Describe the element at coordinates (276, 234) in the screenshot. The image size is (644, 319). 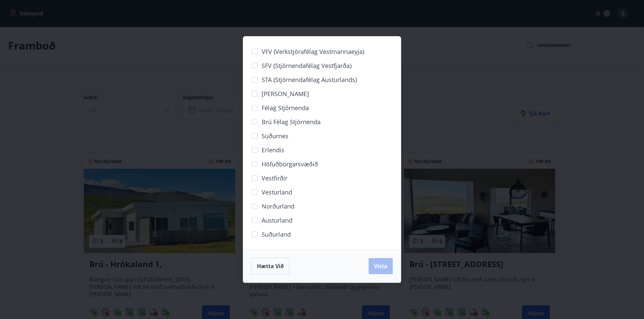
I see `span: Suðurland` at that location.